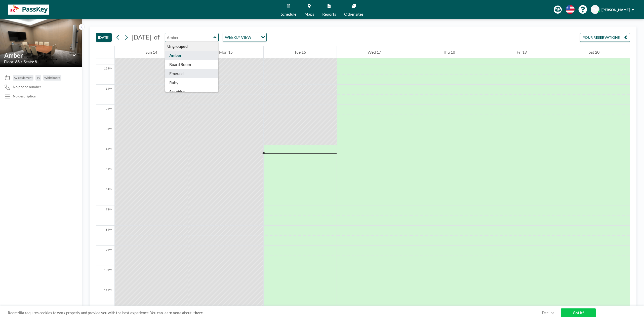  What do you see at coordinates (192, 73) in the screenshot?
I see `div: Emerald` at bounding box center [192, 73].